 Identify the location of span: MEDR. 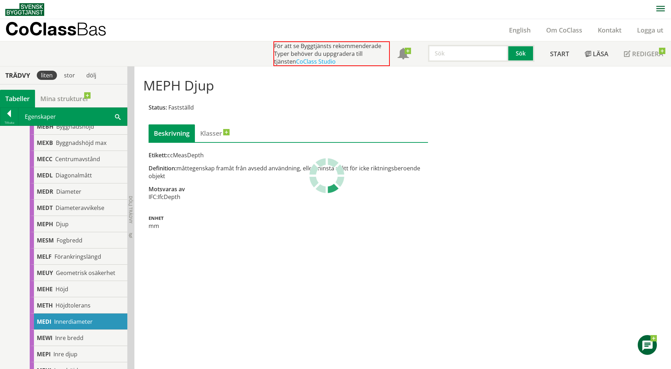
(45, 192).